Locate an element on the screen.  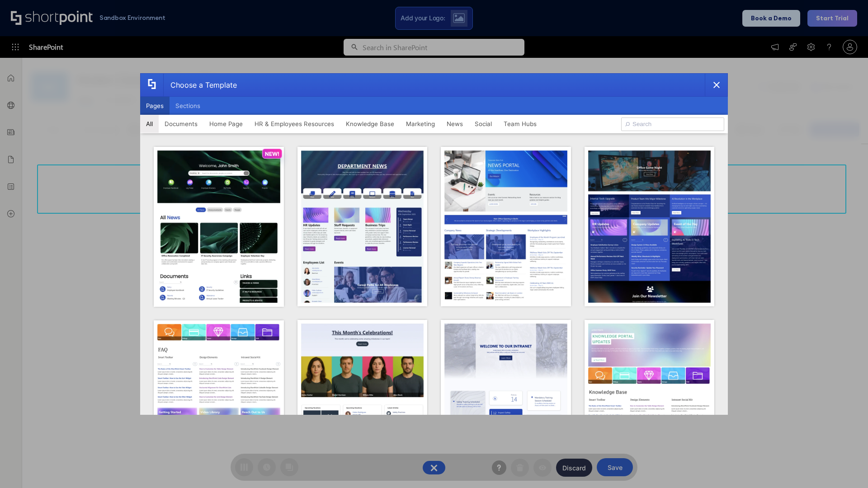
button: Pages is located at coordinates (154, 106).